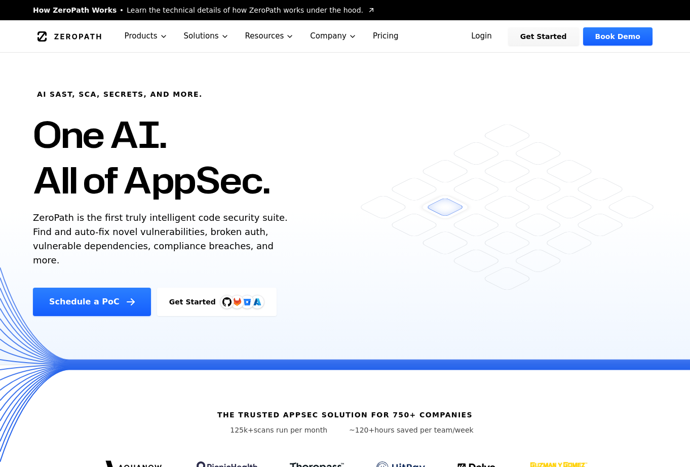 The image size is (690, 467). What do you see at coordinates (206, 36) in the screenshot?
I see `button: Solutions` at bounding box center [206, 36].